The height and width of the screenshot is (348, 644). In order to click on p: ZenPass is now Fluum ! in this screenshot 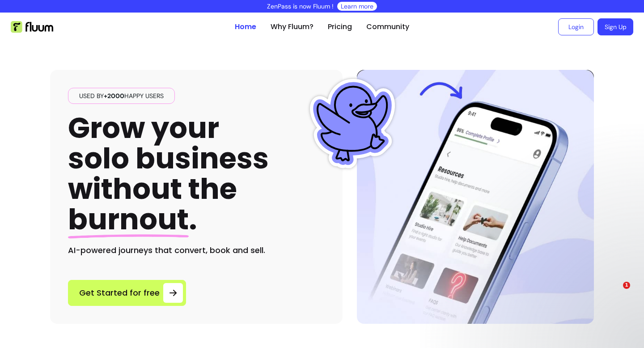, I will do `click(300, 6)`.